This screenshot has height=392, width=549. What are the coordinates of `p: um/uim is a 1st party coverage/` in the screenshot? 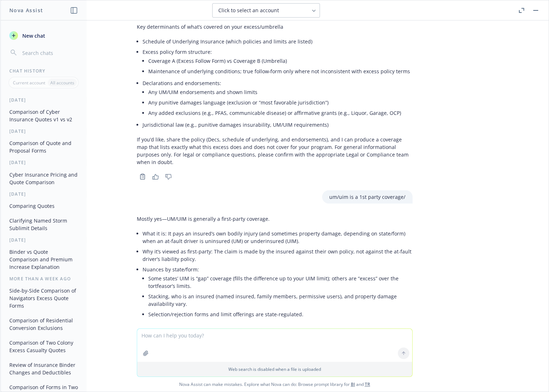 It's located at (367, 197).